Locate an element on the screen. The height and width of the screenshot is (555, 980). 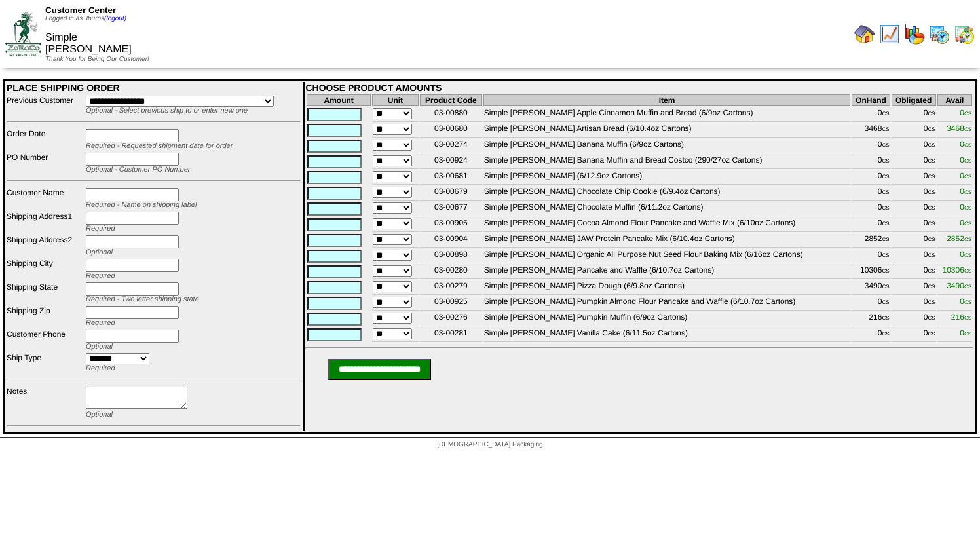
td: Shipping City is located at coordinates (45, 269).